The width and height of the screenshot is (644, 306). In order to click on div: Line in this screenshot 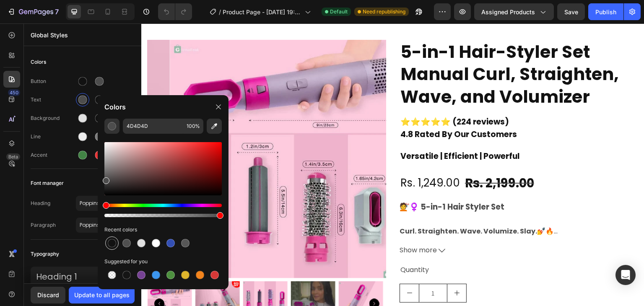, I will do `click(53, 137)`.